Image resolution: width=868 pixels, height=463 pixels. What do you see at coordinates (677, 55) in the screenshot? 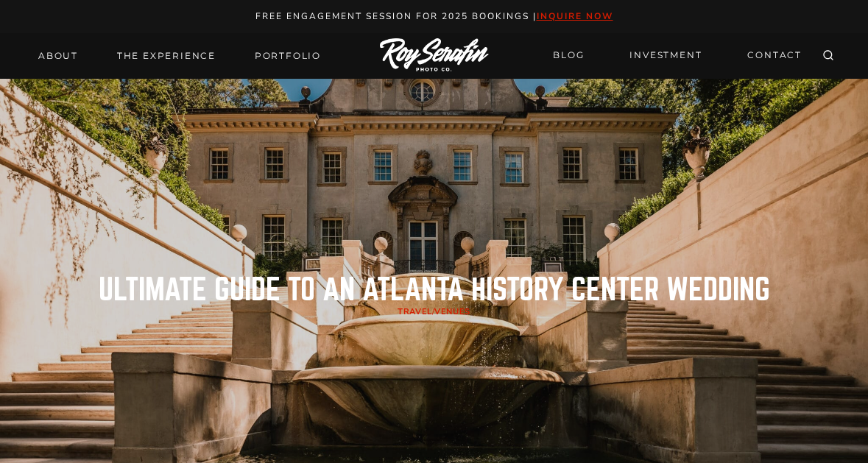
I see `nav: Secondary Navigation` at bounding box center [677, 55].